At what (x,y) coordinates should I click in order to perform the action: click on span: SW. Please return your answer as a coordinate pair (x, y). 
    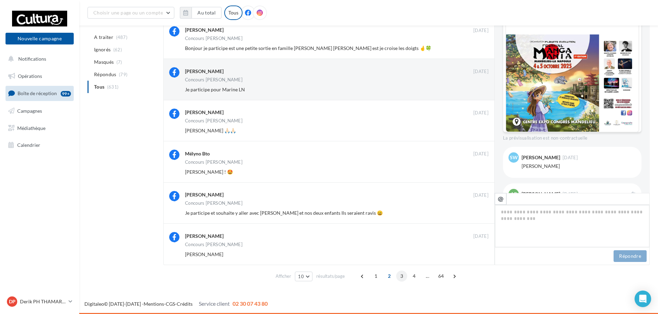
    Looking at the image, I should click on (514, 157).